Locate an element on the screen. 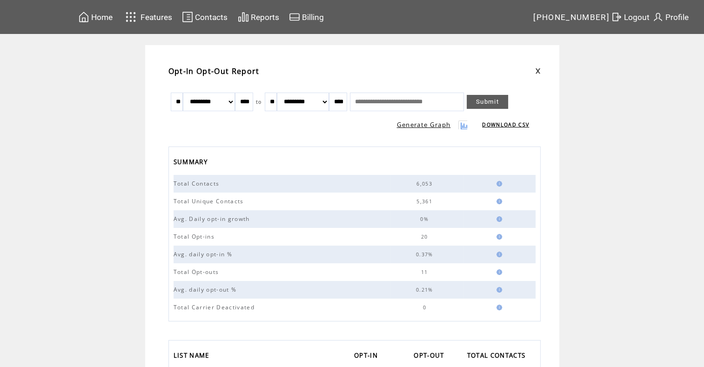  span: 11 is located at coordinates (425, 272).